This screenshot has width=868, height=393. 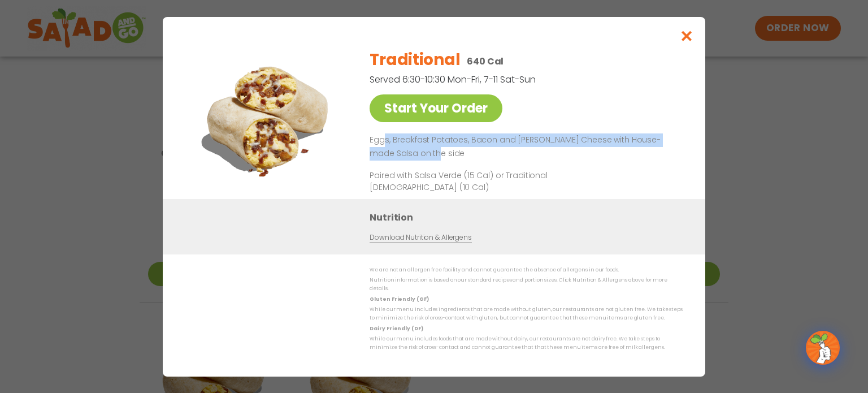 What do you see at coordinates (686, 36) in the screenshot?
I see `button: Close modal` at bounding box center [686, 36].